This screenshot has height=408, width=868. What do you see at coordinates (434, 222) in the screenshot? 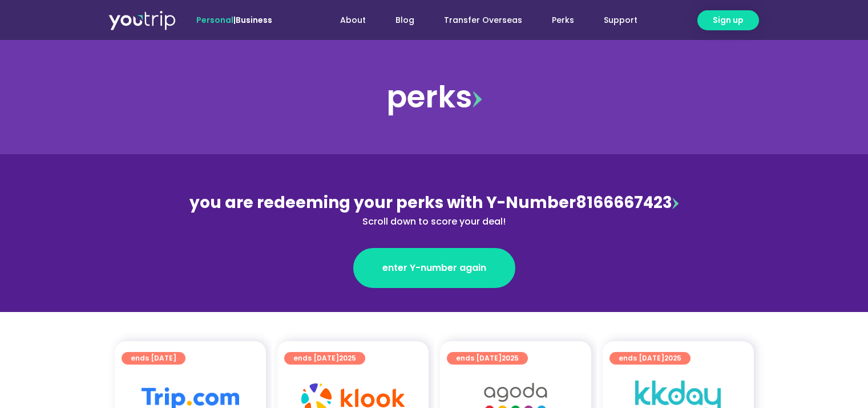
I see `div: Scroll down to score your deal!` at bounding box center [434, 222].